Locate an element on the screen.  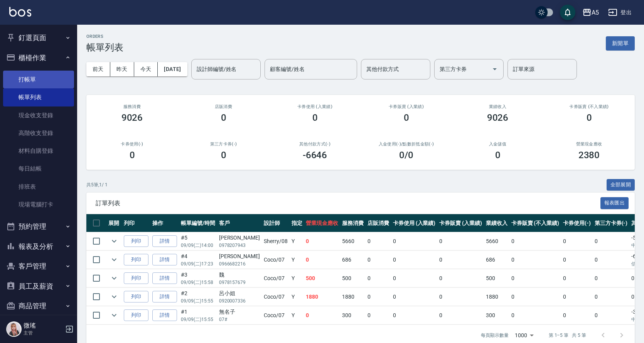
span: 訂單列表 is located at coordinates (348, 203).